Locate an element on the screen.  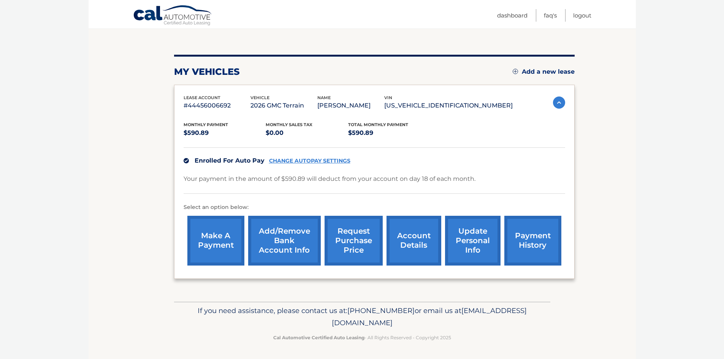
span: vin is located at coordinates (388, 98).